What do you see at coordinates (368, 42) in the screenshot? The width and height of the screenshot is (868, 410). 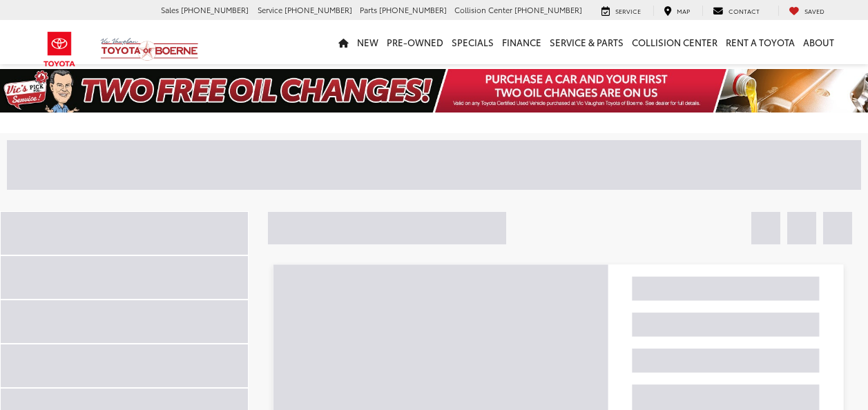 I see `a: New` at bounding box center [368, 42].